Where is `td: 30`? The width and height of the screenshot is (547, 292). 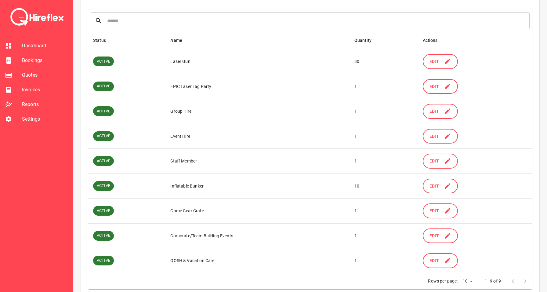 td: 30 is located at coordinates (384, 62).